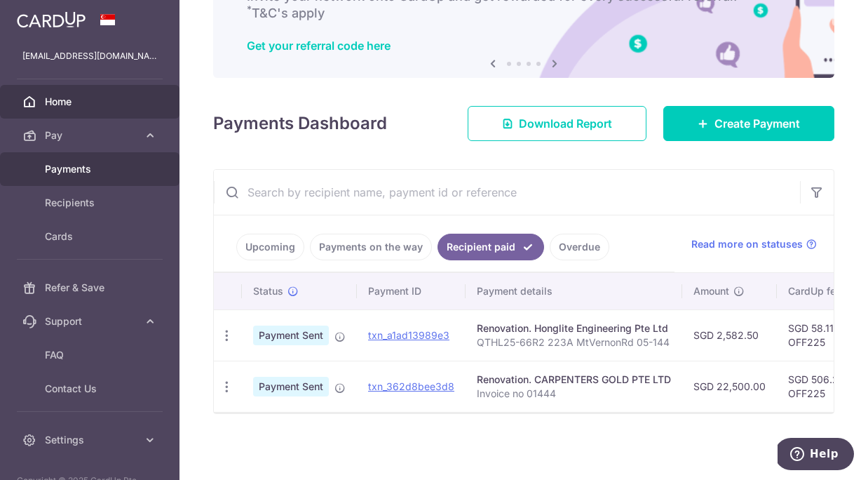 This screenshot has width=868, height=480. Describe the element at coordinates (754, 244) in the screenshot. I see `a: Read more on statuses` at that location.